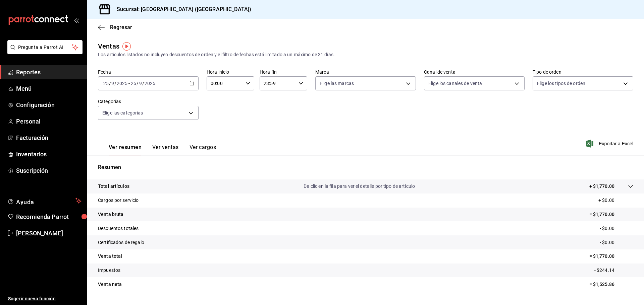  I want to click on p: Resumen, so click(366, 167).